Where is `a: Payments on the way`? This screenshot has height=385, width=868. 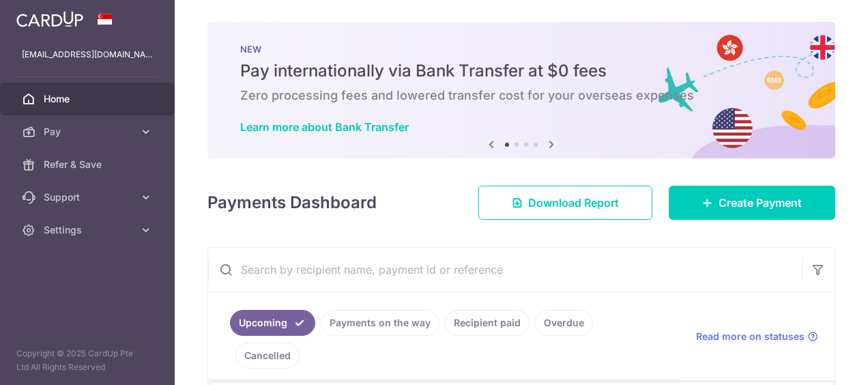
a: Payments on the way is located at coordinates (380, 323).